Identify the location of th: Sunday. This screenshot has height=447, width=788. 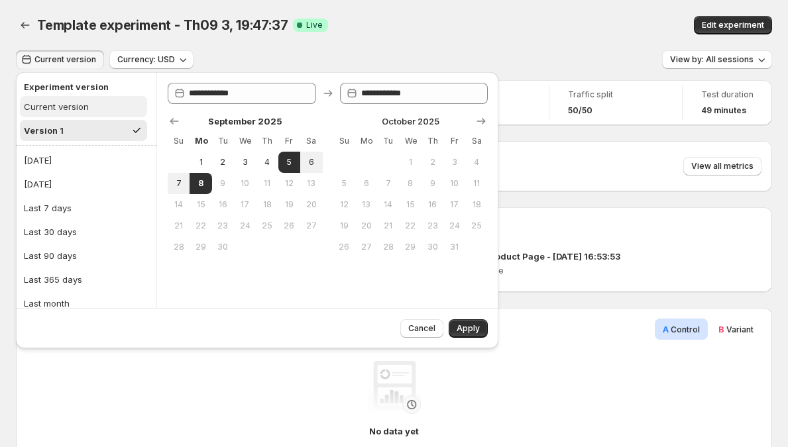
(344, 141).